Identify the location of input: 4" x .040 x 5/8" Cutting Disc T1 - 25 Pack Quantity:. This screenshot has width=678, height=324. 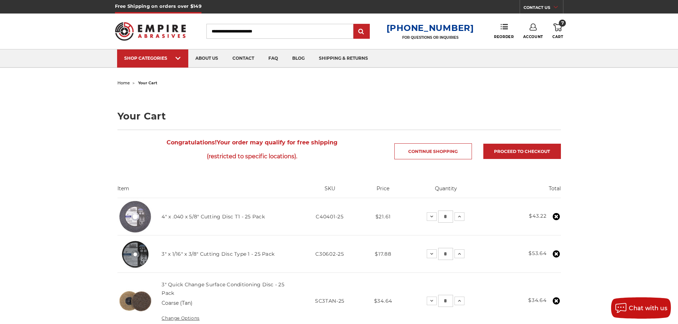
(445, 217).